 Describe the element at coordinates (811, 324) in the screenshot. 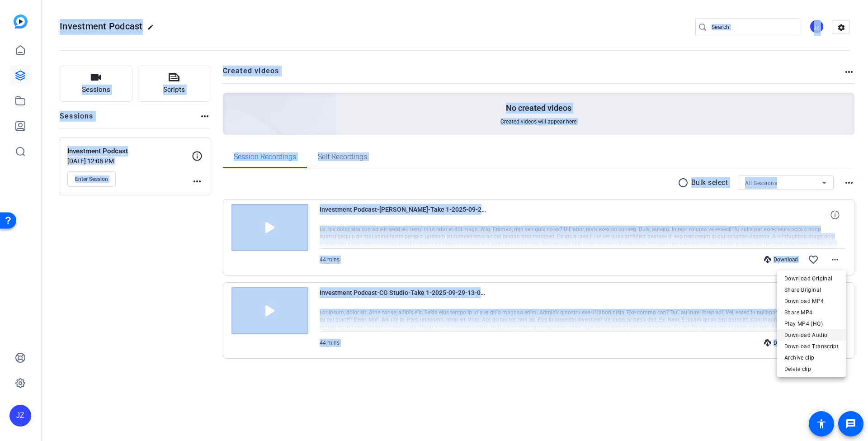

I see `span: Play MP4 (HQ)` at that location.